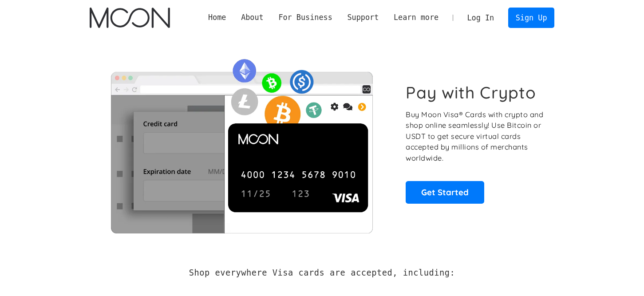 Image resolution: width=644 pixels, height=296 pixels. Describe the element at coordinates (445, 192) in the screenshot. I see `a: Get Started` at that location.